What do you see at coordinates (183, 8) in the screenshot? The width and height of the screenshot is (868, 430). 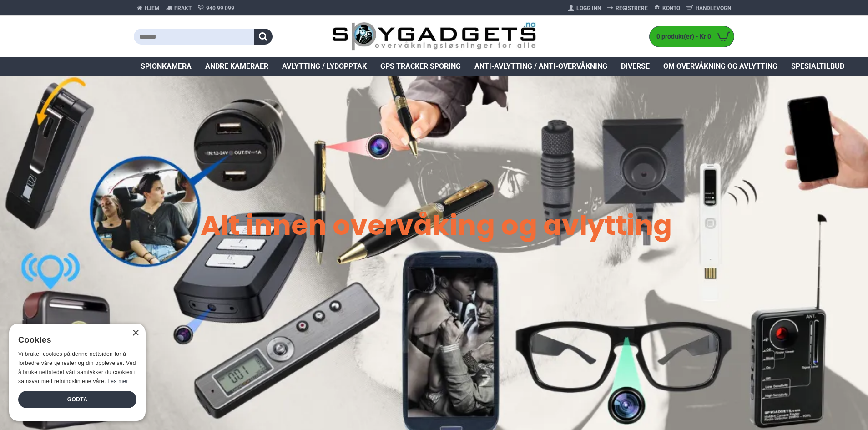 I see `span: Frakt` at bounding box center [183, 8].